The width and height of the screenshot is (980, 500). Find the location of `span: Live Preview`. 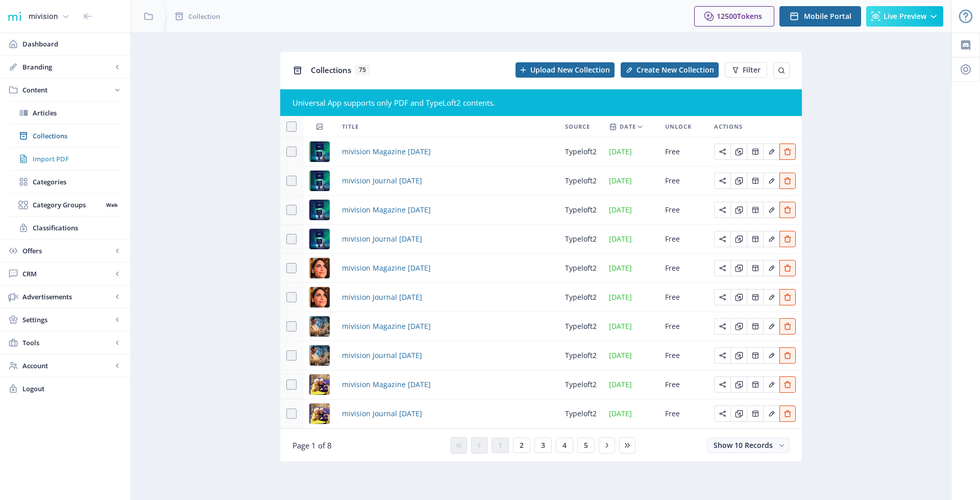

span: Live Preview is located at coordinates (905, 16).